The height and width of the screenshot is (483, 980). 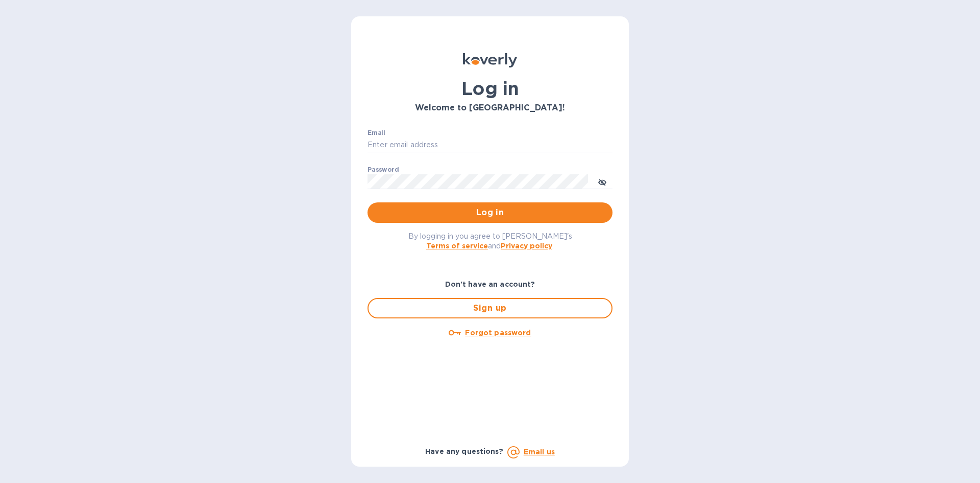 I want to click on a: Email us, so click(x=539, y=452).